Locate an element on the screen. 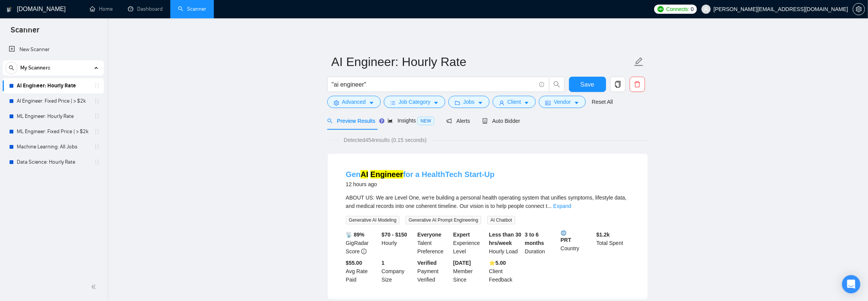  b: $55.00 is located at coordinates (354, 263).